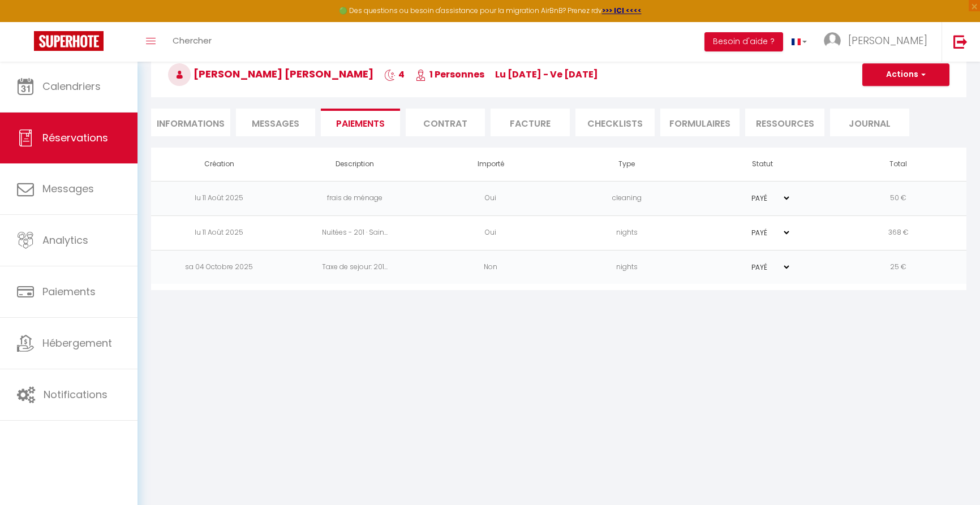 The image size is (980, 505). What do you see at coordinates (77, 343) in the screenshot?
I see `span: Hébergement` at bounding box center [77, 343].